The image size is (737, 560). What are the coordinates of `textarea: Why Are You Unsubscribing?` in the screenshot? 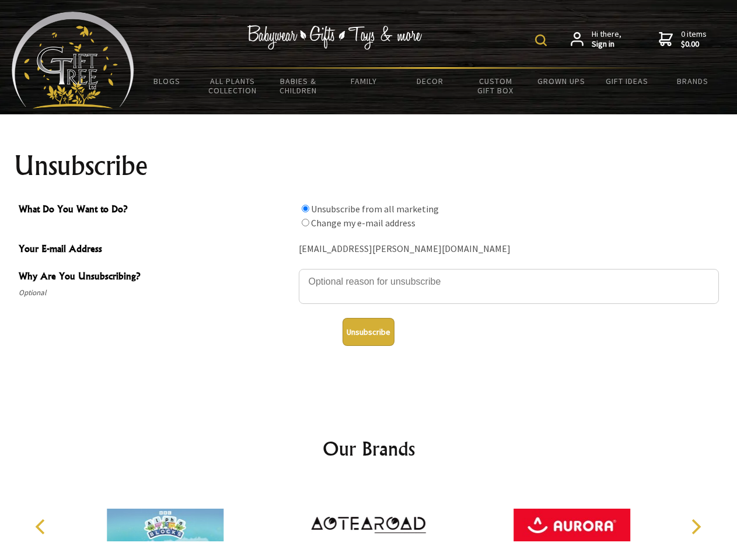 It's located at (509, 286).